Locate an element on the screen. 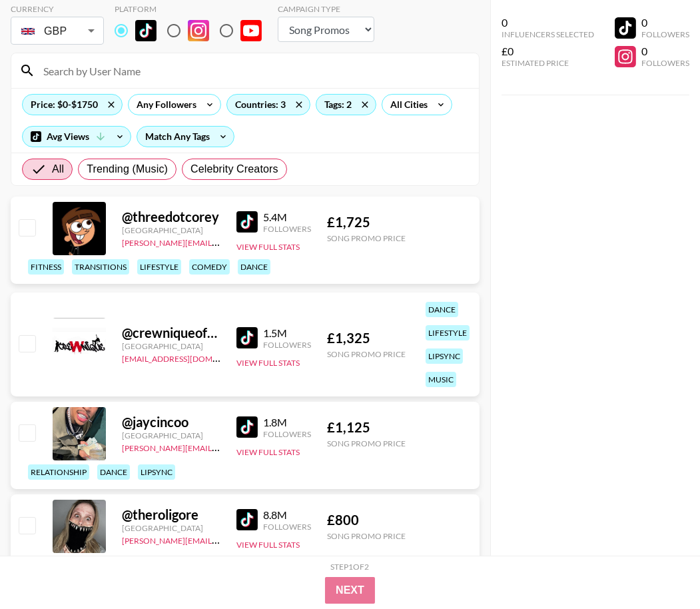 Image resolution: width=700 pixels, height=609 pixels. div: music is located at coordinates (441, 379).